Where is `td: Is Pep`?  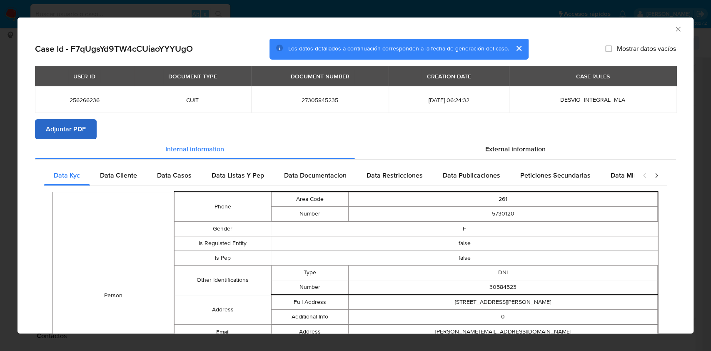 td: Is Pep is located at coordinates (222, 258).